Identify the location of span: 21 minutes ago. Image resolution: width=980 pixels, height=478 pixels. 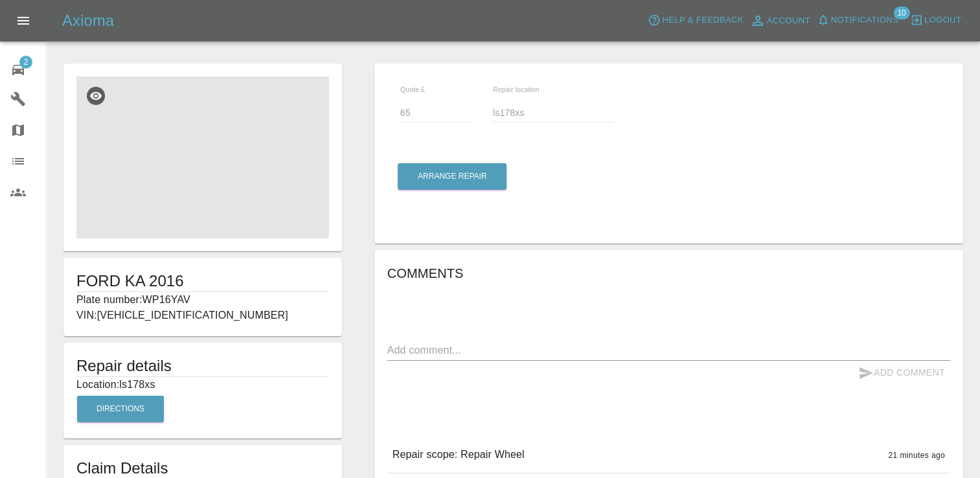
(916, 455).